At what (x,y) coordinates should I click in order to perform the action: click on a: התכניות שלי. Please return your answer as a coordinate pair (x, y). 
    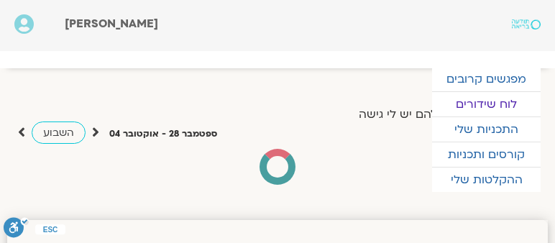
    Looking at the image, I should click on (486, 129).